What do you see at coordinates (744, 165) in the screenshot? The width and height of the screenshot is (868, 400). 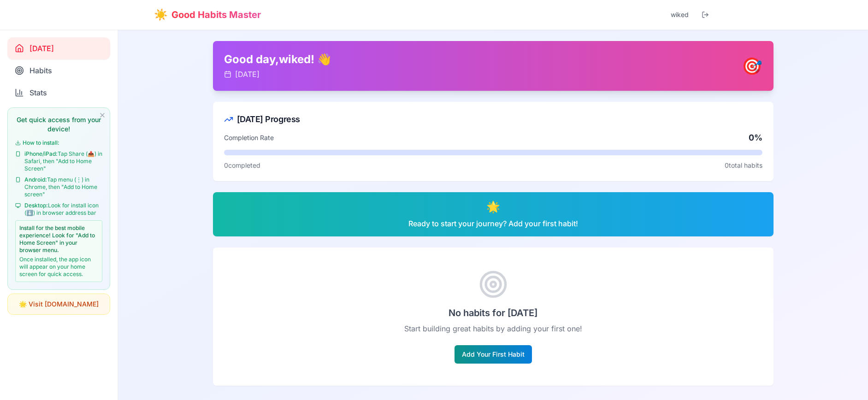 I see `span: 0 total habits` at bounding box center [744, 165].